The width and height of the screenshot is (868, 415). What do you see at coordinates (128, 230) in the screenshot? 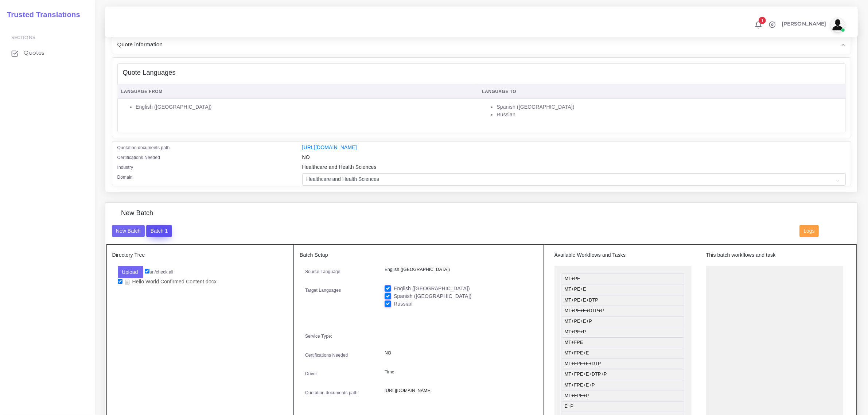
I see `a: New Batch` at bounding box center [128, 230].